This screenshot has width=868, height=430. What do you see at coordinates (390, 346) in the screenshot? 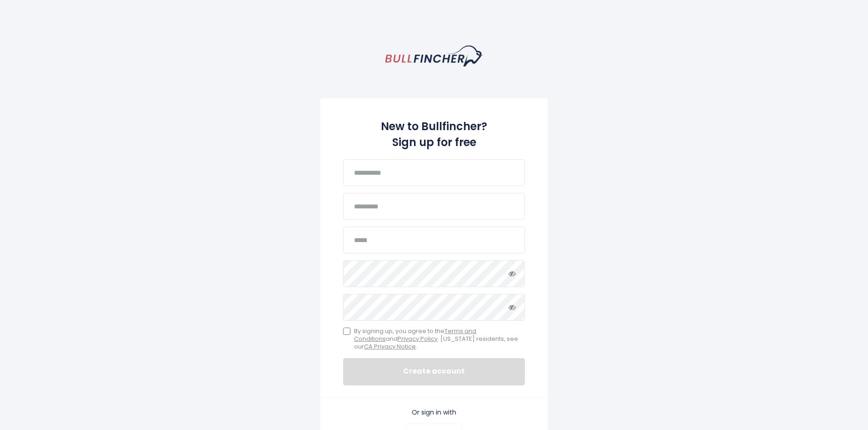
I see `a: CA Privacy Notice` at bounding box center [390, 346].